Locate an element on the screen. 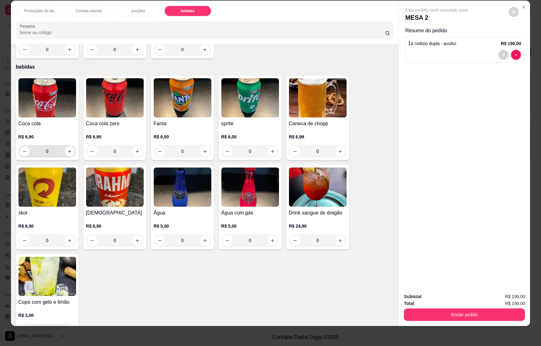  input: Pesquisa is located at coordinates (202, 33).